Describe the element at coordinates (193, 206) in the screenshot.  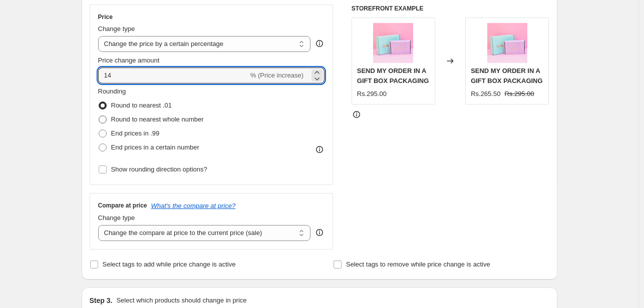
I see `button: What's the compare at price?` at that location.